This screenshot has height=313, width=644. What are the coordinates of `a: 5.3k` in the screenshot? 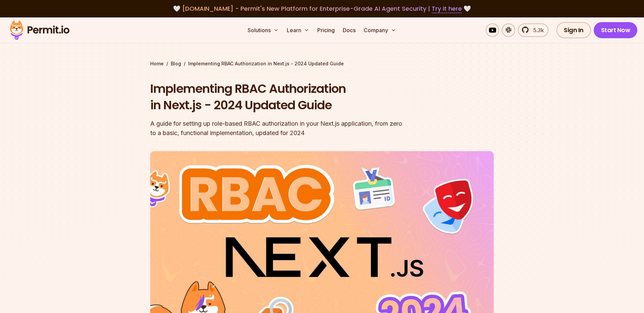 It's located at (533, 30).